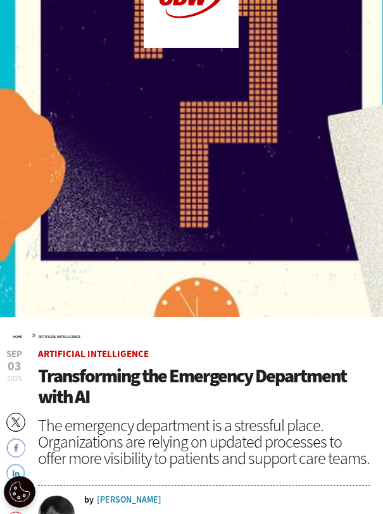  Describe the element at coordinates (15, 378) in the screenshot. I see `span: 2025` at that location.